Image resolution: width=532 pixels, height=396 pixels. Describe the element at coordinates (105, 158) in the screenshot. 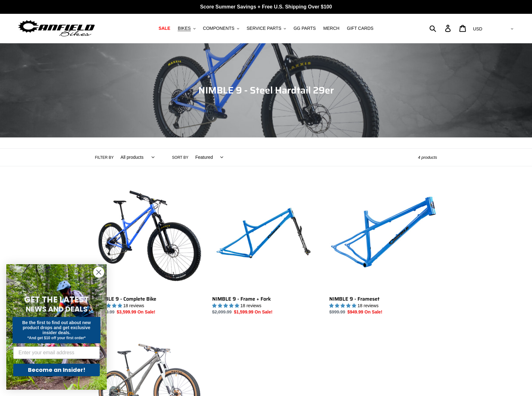

I see `label: Filter by` at that location.